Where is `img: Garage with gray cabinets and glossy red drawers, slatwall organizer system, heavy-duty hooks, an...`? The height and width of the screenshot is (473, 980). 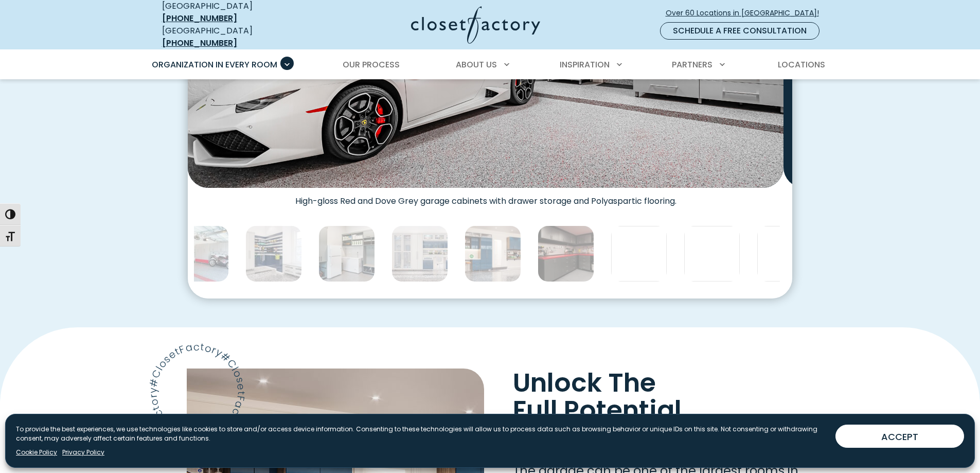
img: Garage with gray cabinets and glossy red drawers, slatwall organizer system, heavy-duty hooks, an... is located at coordinates (201, 254).